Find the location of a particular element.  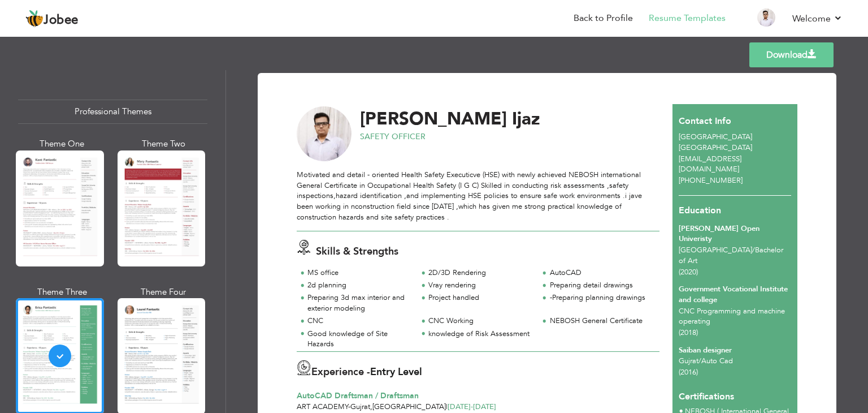

a: Jobee is located at coordinates (52, 19).